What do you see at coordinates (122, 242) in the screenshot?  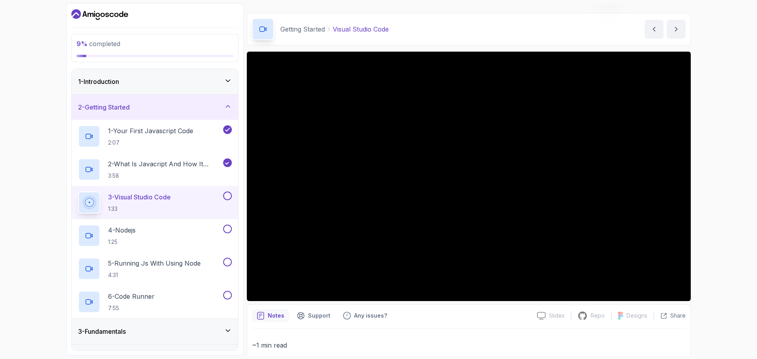 I see `p: 1:25` at bounding box center [122, 242].